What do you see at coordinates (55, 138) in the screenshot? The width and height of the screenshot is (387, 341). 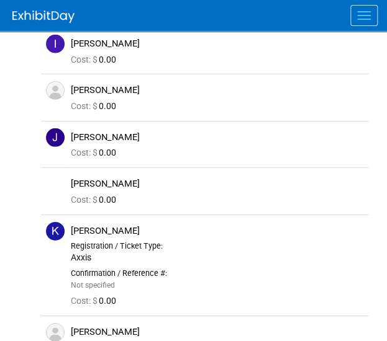 I see `img: J.jpg` at bounding box center [55, 138].